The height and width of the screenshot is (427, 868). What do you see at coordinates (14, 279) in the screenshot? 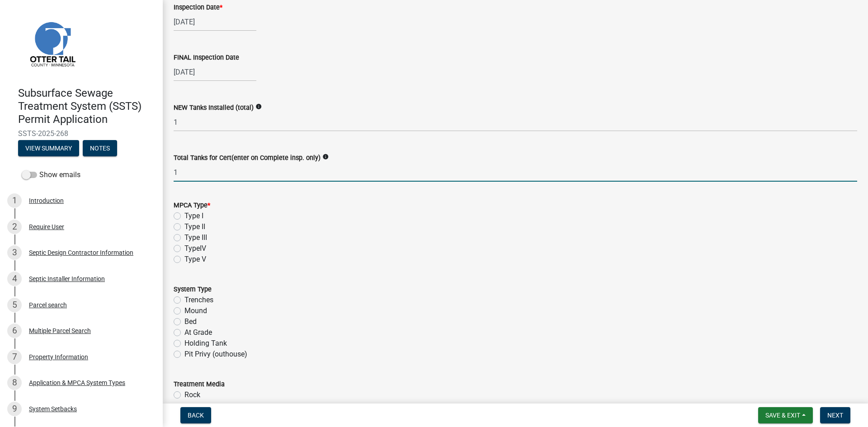
I see `div: 4` at bounding box center [14, 279].